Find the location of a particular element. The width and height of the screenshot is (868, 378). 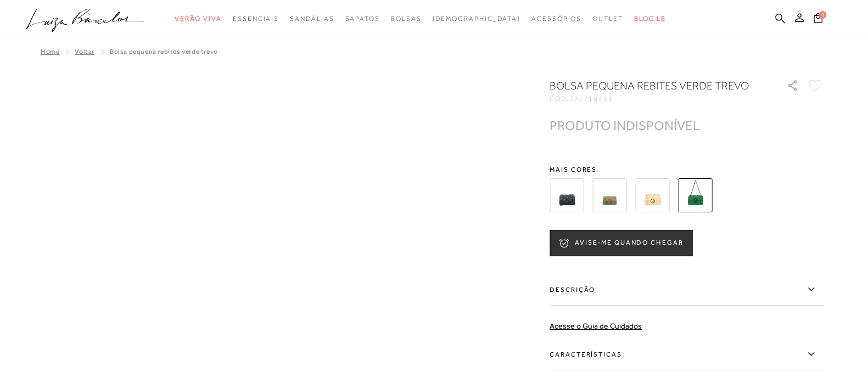

img: BOLSA PEQUENA REBITES VERDE TREVO is located at coordinates (695, 195).